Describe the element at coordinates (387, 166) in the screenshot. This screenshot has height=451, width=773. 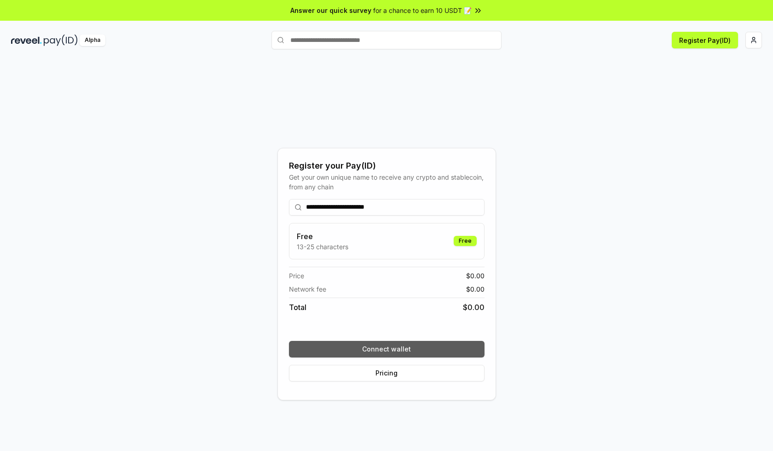
I see `div: Register your Pay(ID)` at that location.